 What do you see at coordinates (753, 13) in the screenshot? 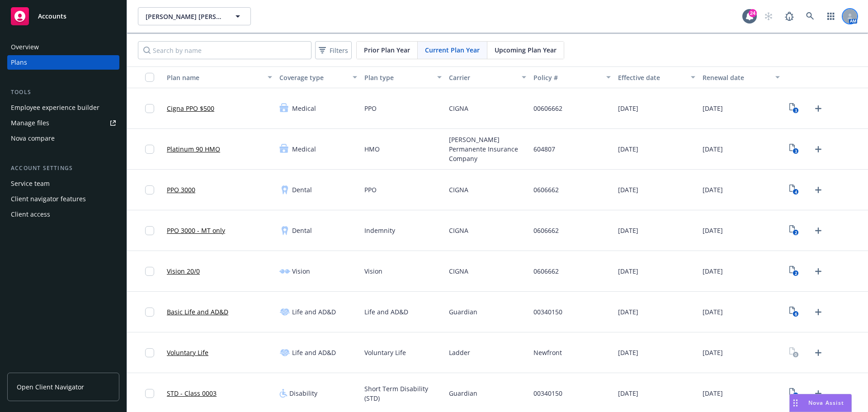
I see `div: 24` at bounding box center [753, 13].